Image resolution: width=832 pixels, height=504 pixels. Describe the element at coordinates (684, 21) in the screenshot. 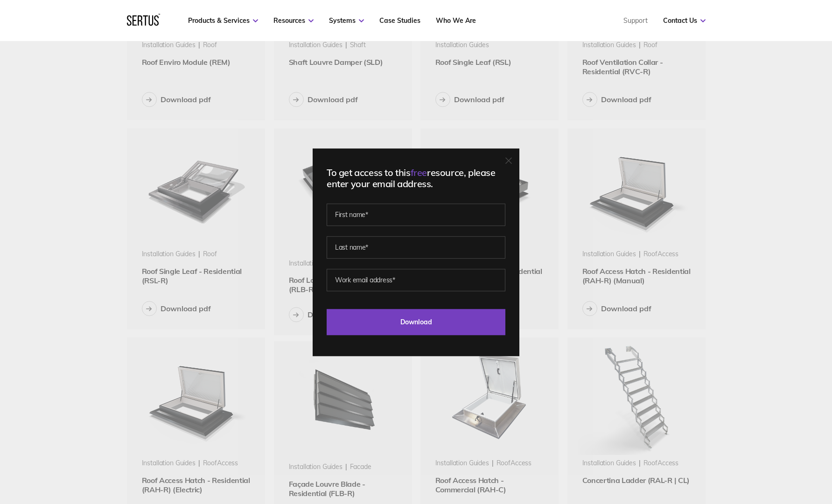

I see `a: Contact Us` at that location.